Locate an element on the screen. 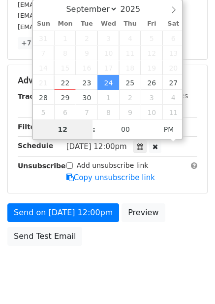 The width and height of the screenshot is (215, 304). span: Click to toggle is located at coordinates (169, 129).